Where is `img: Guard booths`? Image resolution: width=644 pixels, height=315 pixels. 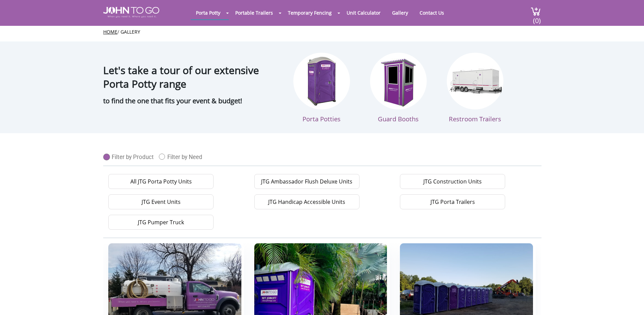
img: Guard booths is located at coordinates (398, 81).